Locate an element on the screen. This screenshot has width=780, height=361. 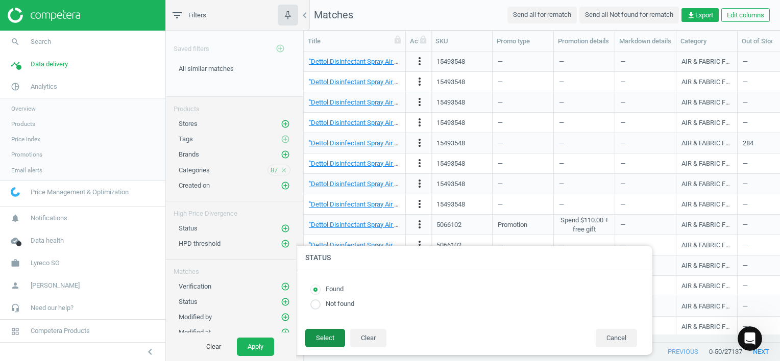
span: Tags is located at coordinates (186, 139).